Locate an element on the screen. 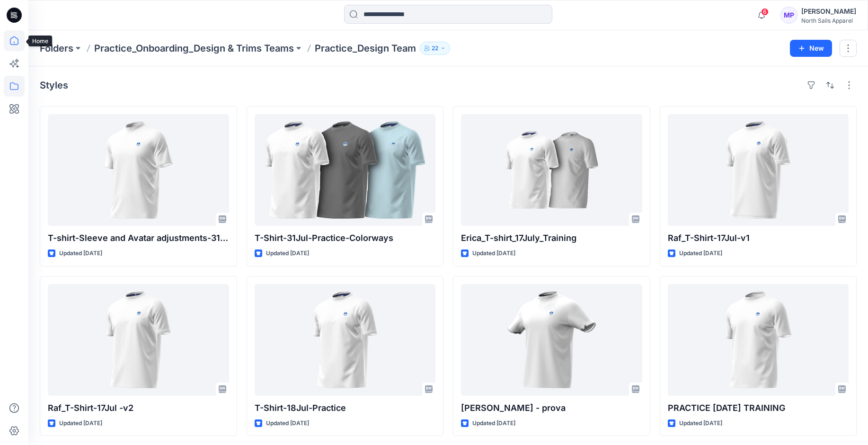 This screenshot has height=445, width=868. a: Raf_T-Shirt-17Jul -v2 is located at coordinates (138, 340).